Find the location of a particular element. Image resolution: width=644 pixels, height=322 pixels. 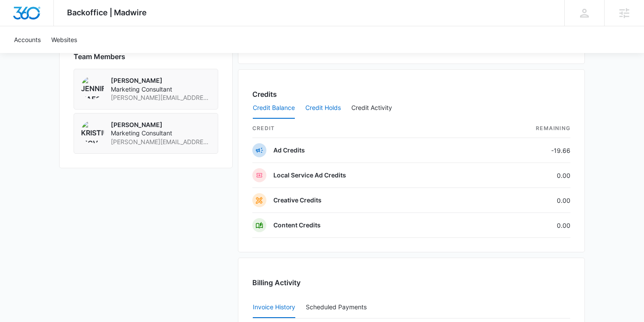

button: Credit Balance is located at coordinates (274, 108).